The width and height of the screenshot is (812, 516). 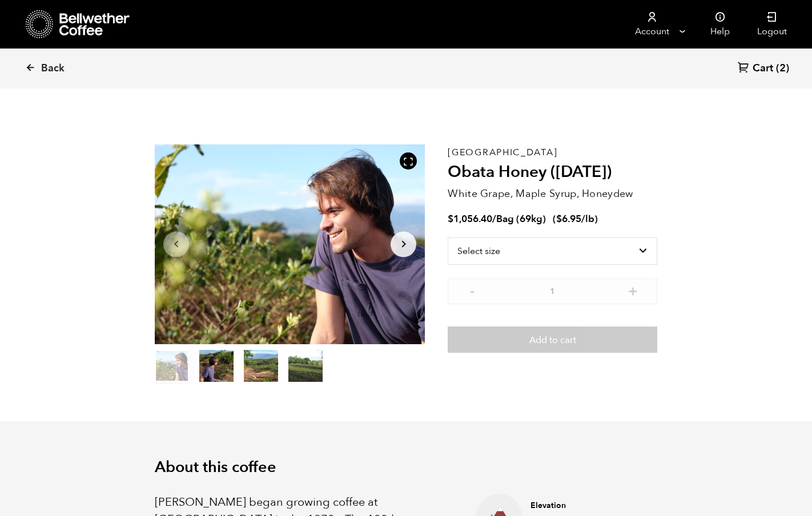 What do you see at coordinates (763, 69) in the screenshot?
I see `a: Cart (2)` at bounding box center [763, 69].